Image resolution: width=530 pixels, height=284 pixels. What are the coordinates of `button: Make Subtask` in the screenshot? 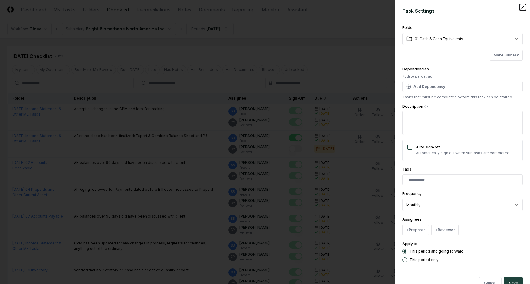 It's located at (506, 55).